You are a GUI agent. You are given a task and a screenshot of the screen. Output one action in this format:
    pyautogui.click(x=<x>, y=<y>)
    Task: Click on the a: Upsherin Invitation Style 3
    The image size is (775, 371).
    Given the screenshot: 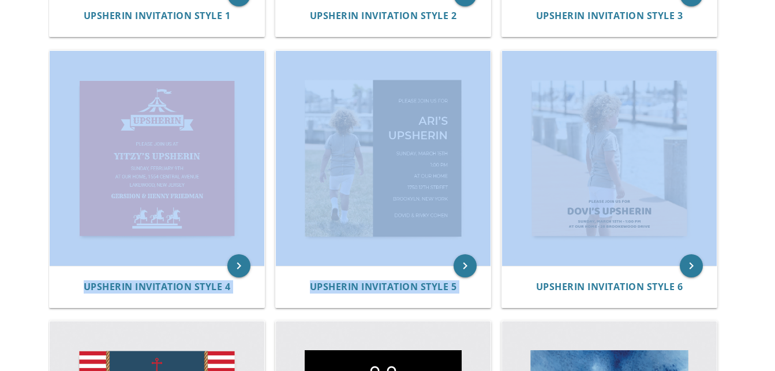 What is the action you would take?
    pyautogui.click(x=610, y=16)
    